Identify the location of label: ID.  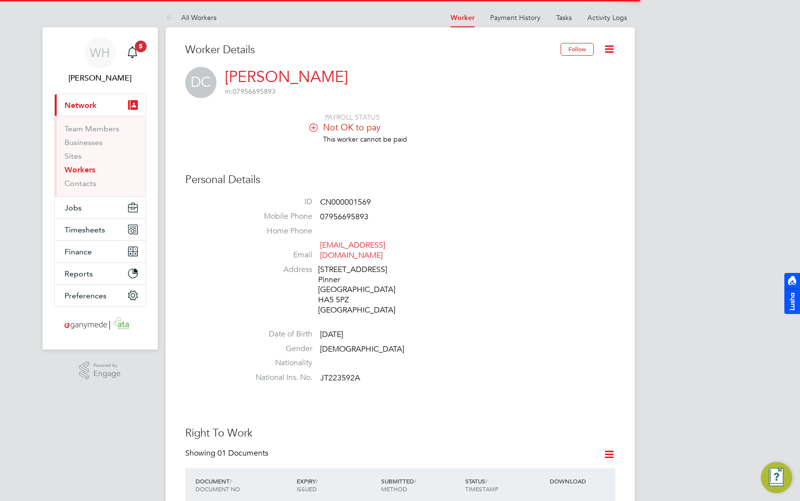
(278, 202).